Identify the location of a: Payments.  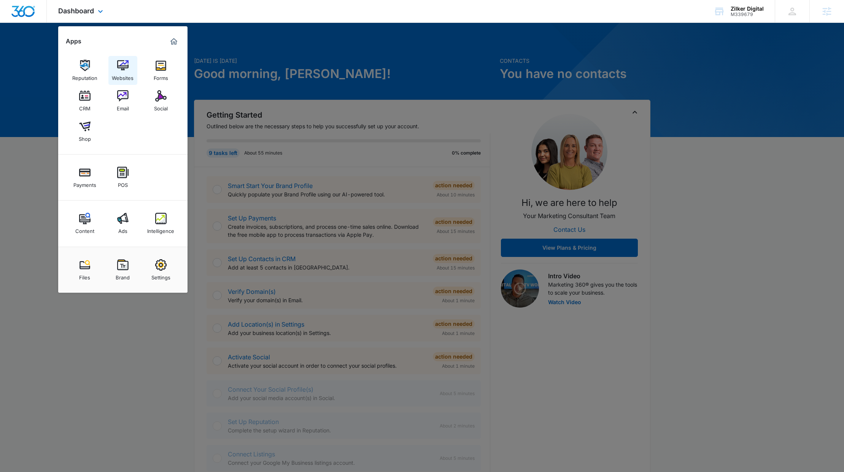
(85, 177).